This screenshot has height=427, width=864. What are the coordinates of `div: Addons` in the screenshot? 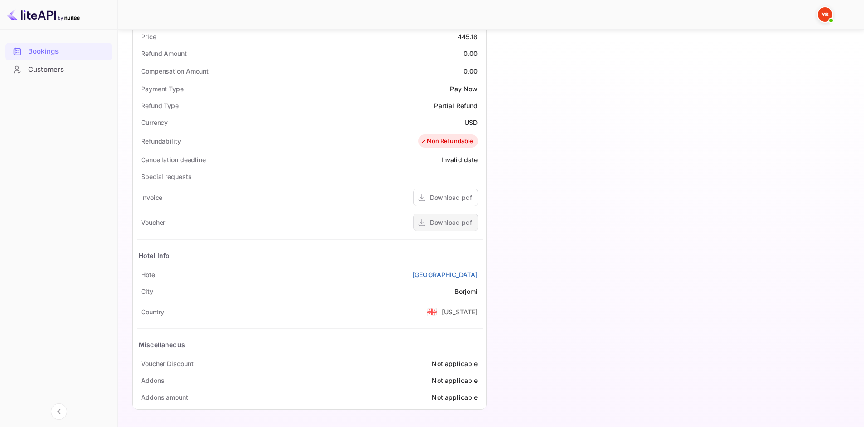 It's located at (152, 380).